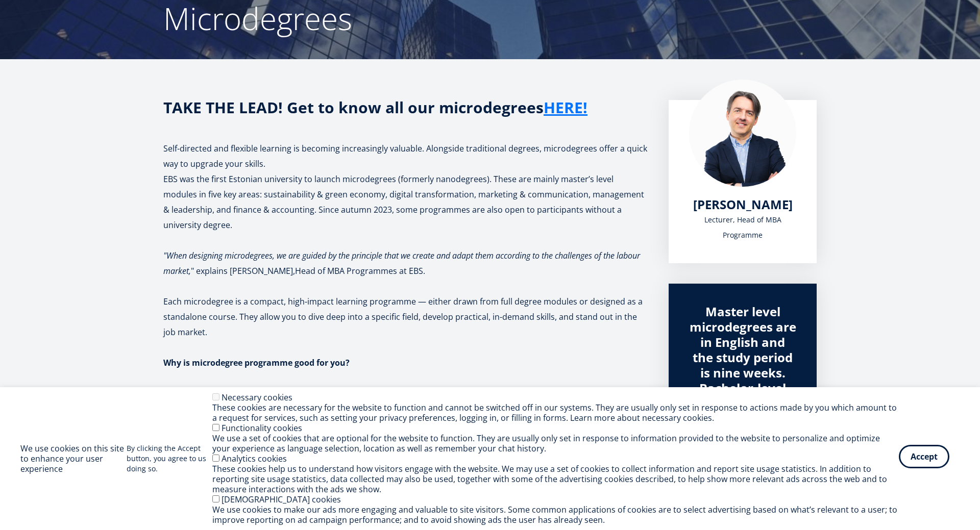 This screenshot has height=530, width=980. What do you see at coordinates (555, 444) in the screenshot?
I see `div: We use a set of cookies that are optional for the website to function. They are usually only set ...` at bounding box center [555, 444].